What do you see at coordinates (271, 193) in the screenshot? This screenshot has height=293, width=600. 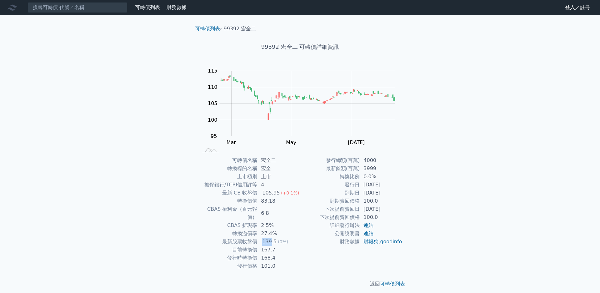 I see `div: 105.95` at bounding box center [271, 193].